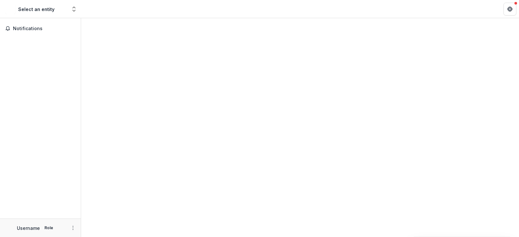 Image resolution: width=519 pixels, height=237 pixels. Describe the element at coordinates (40, 29) in the screenshot. I see `button: Notifications` at that location.